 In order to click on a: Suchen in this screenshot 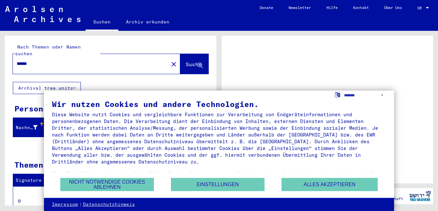, I will do `click(102, 22)`.